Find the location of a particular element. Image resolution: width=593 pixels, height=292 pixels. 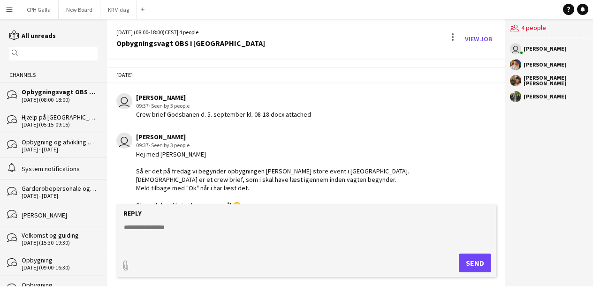

div: System notifications is located at coordinates (60, 169).